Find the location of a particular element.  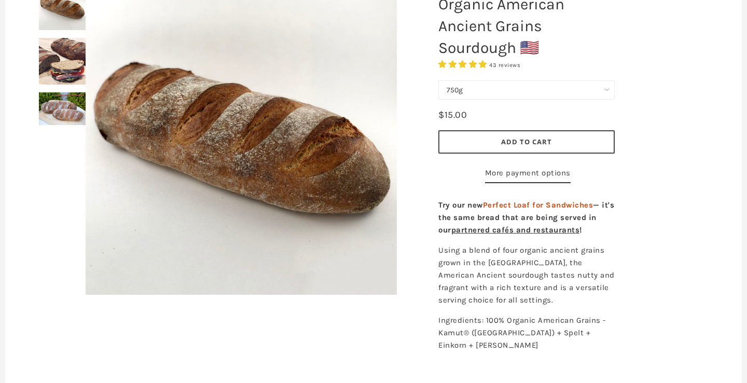

div: $15.00 is located at coordinates (452, 115).